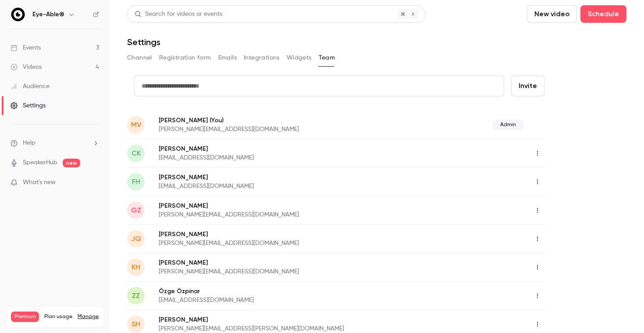  Describe the element at coordinates (299, 58) in the screenshot. I see `button: Widgets` at that location.